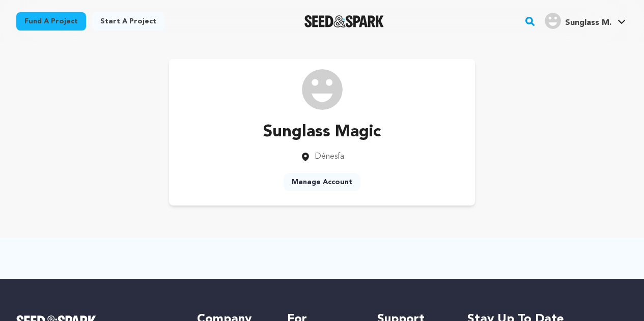 This screenshot has width=644, height=321. I want to click on img: user.png, so click(553, 21).